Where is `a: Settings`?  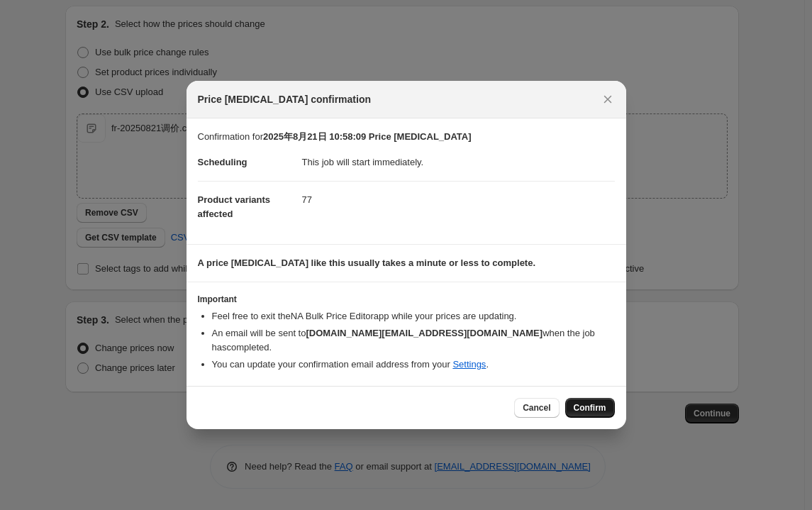 a: Settings is located at coordinates (469, 364).